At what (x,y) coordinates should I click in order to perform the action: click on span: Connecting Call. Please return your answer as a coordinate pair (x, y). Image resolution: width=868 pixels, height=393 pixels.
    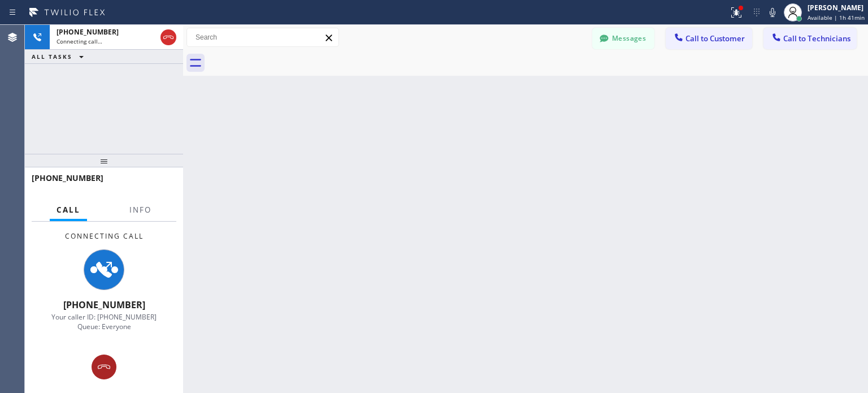
    Looking at the image, I should click on (104, 236).